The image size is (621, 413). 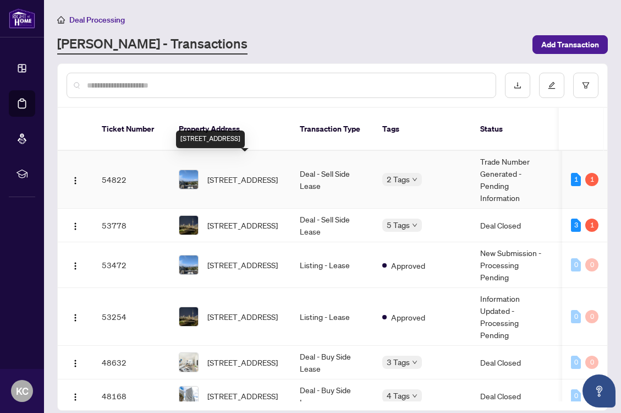 What do you see at coordinates (22, 18) in the screenshot?
I see `img: logo` at bounding box center [22, 18].